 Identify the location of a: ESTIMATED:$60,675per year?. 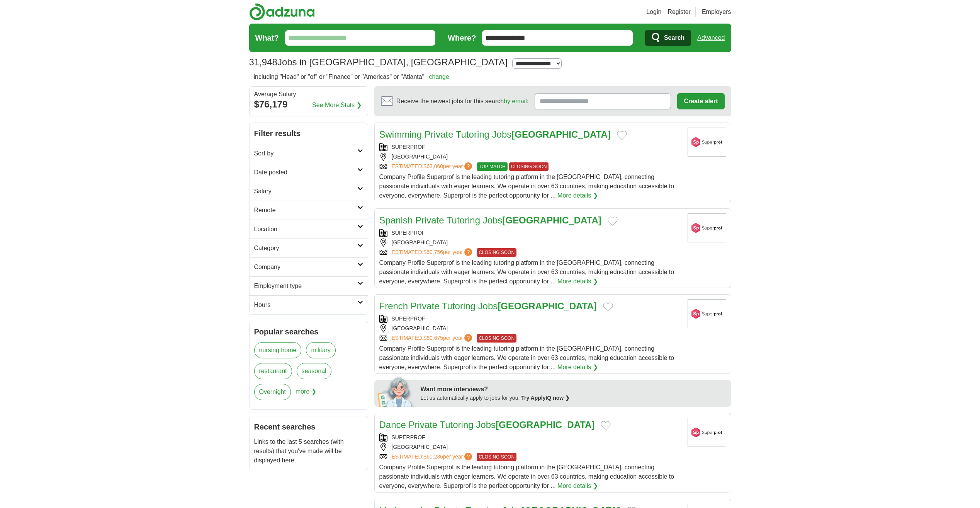
(433, 338).